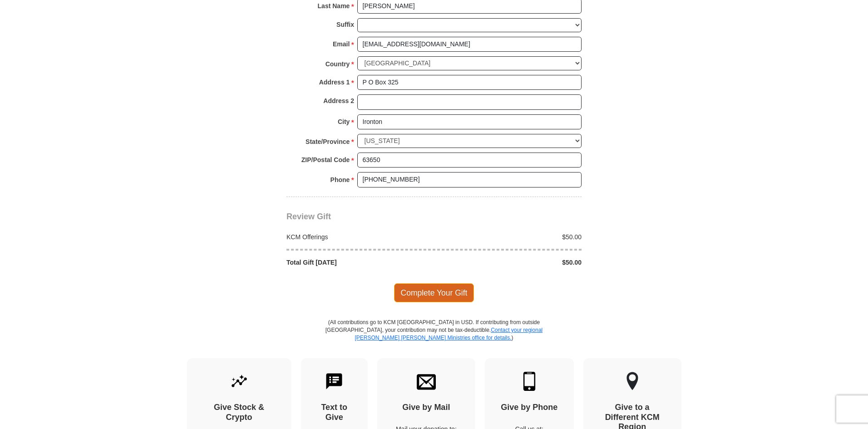  I want to click on strong: Country, so click(338, 64).